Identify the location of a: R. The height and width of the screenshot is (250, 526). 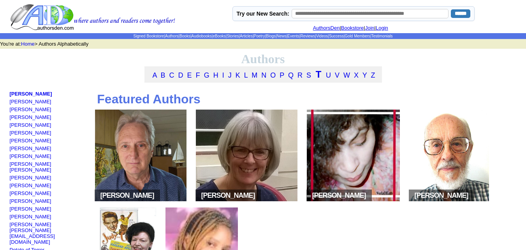
(300, 75).